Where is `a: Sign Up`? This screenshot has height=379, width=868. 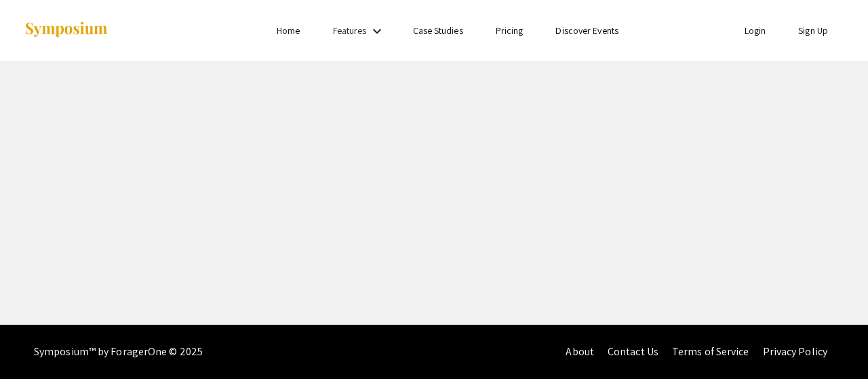
a: Sign Up is located at coordinates (814, 31).